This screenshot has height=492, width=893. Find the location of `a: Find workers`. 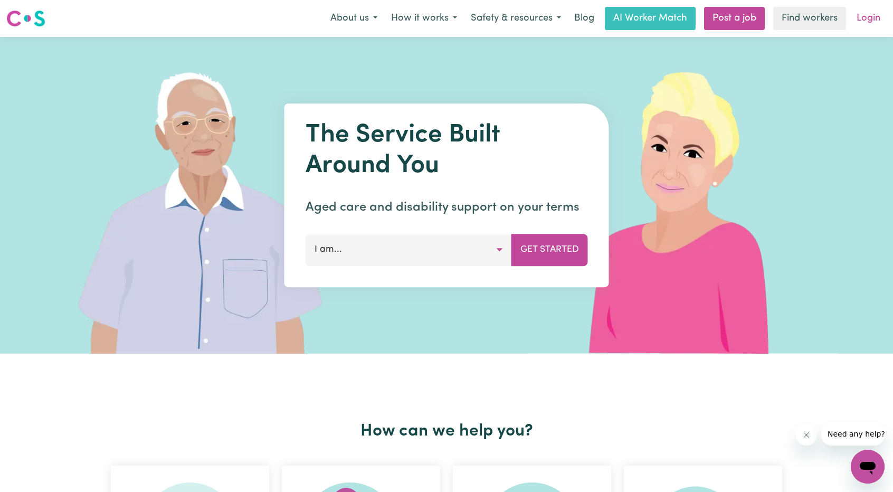

a: Find workers is located at coordinates (810, 18).